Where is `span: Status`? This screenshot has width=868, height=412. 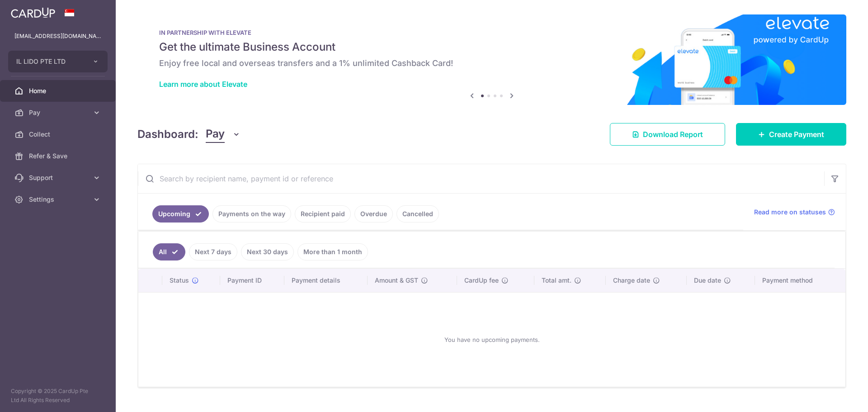 span: Status is located at coordinates (179, 280).